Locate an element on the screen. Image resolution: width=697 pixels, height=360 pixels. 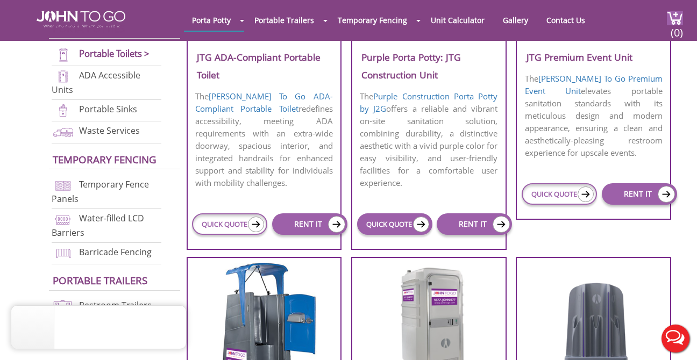
img: chan-link-fencing-new.png is located at coordinates (63, 186).